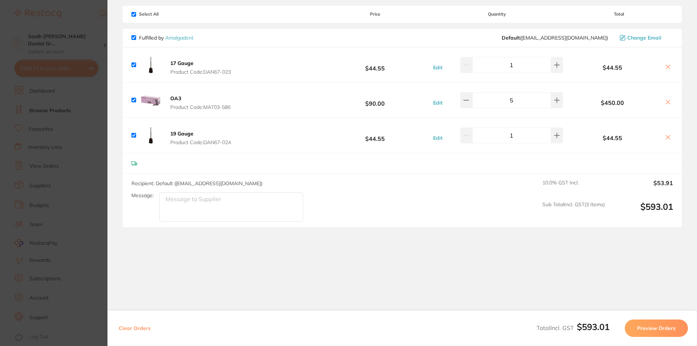 This screenshot has height=346, width=697. I want to click on img: enZnb3diOA, so click(151, 100).